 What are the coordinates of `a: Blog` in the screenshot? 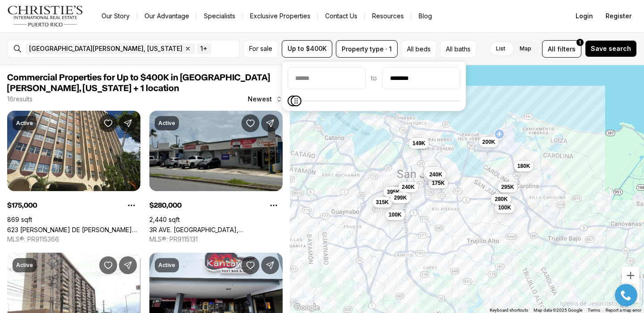 It's located at (425, 16).